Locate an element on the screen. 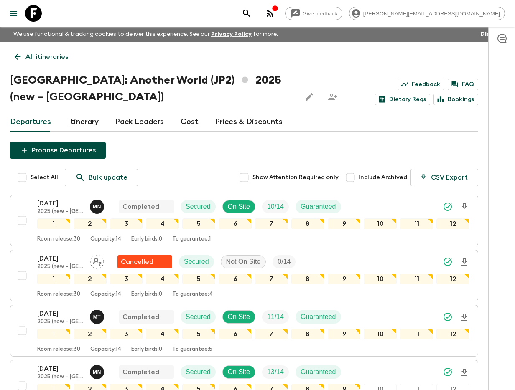 The width and height of the screenshot is (515, 390). span: Share this itinerary is located at coordinates (332, 97).